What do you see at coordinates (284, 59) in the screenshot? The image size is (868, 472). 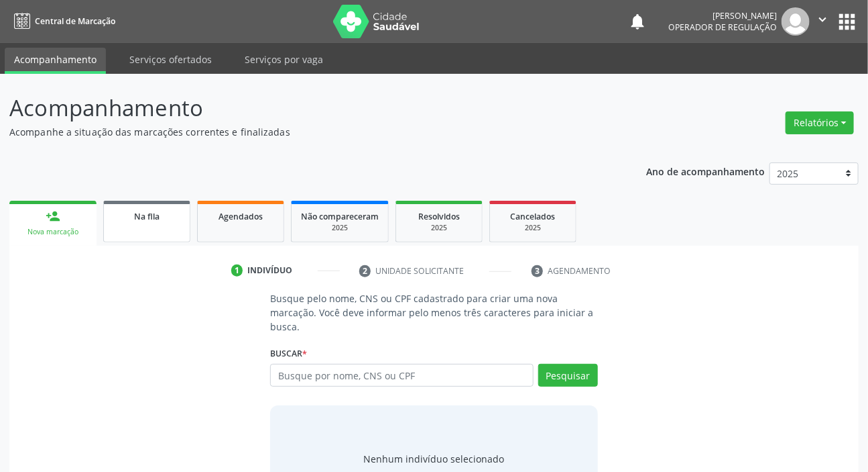 I see `a: Serviços por vaga` at bounding box center [284, 59].